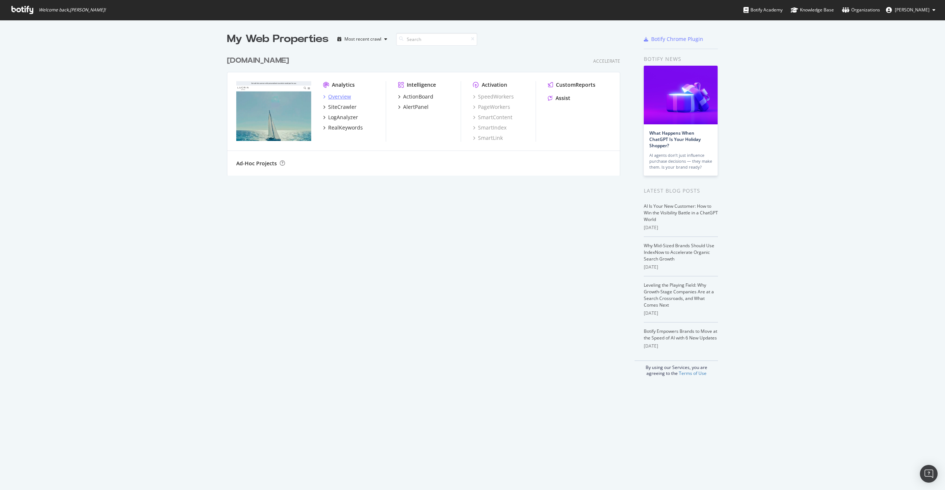  I want to click on a: SmartLink, so click(487, 138).